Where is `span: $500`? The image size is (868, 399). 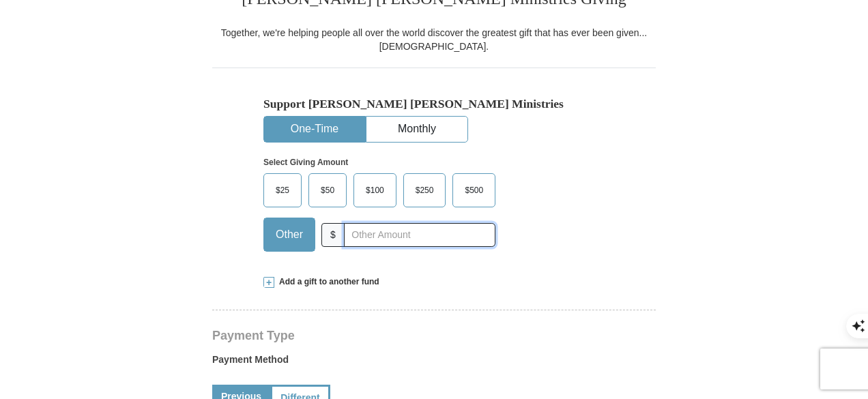
span: $500 is located at coordinates (474, 190).